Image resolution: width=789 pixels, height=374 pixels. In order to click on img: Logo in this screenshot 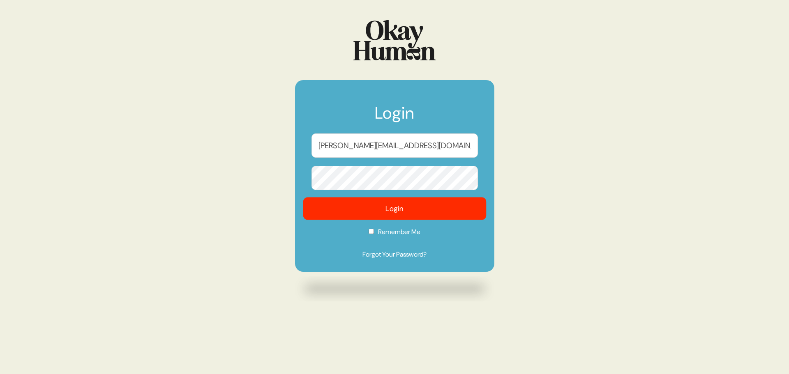, I will do `click(394, 40)`.